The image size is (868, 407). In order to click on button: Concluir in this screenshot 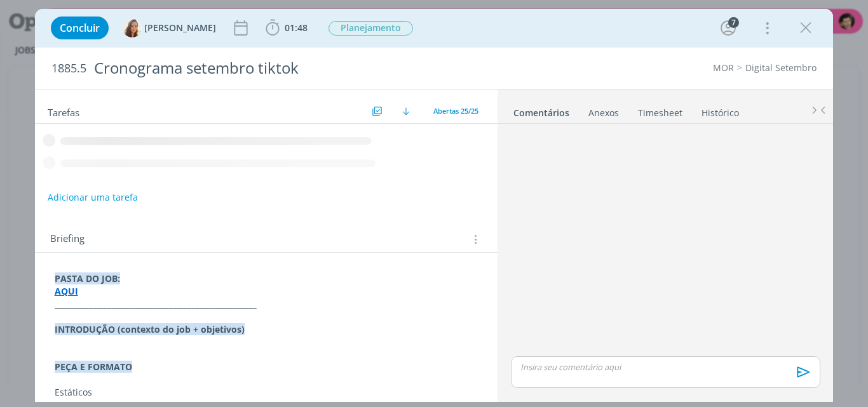, I will do `click(79, 28)`.